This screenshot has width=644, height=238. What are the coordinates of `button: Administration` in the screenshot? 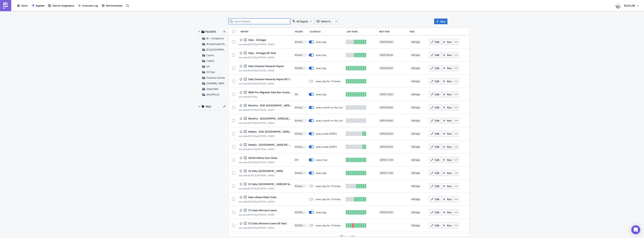 It's located at (112, 5).